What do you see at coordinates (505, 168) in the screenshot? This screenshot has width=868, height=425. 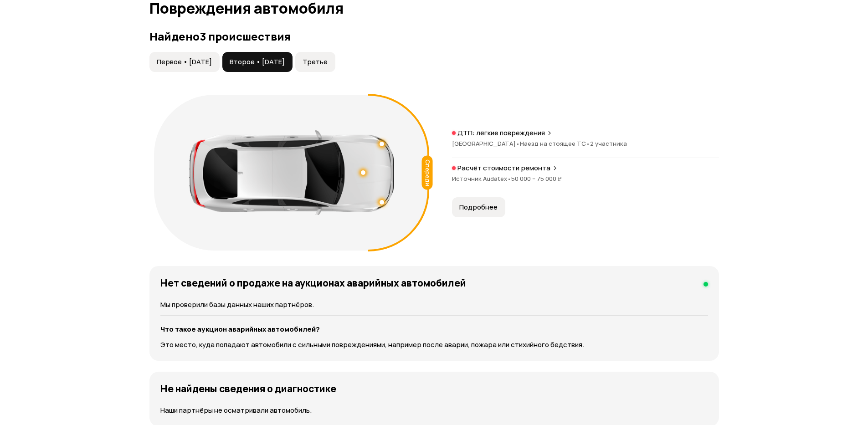 I see `p: Расчёт стоимости ремонта` at bounding box center [505, 168].